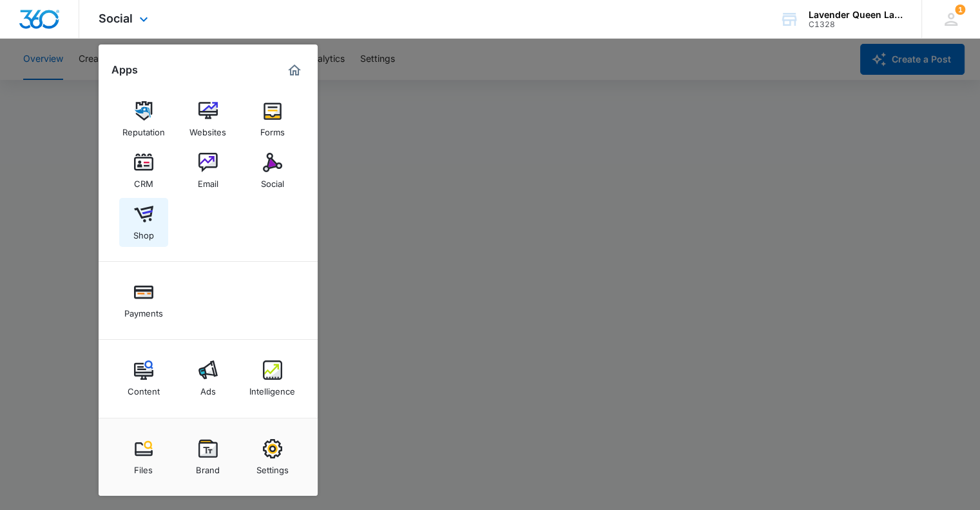 The image size is (980, 510). Describe the element at coordinates (208, 120) in the screenshot. I see `a: Websites` at that location.